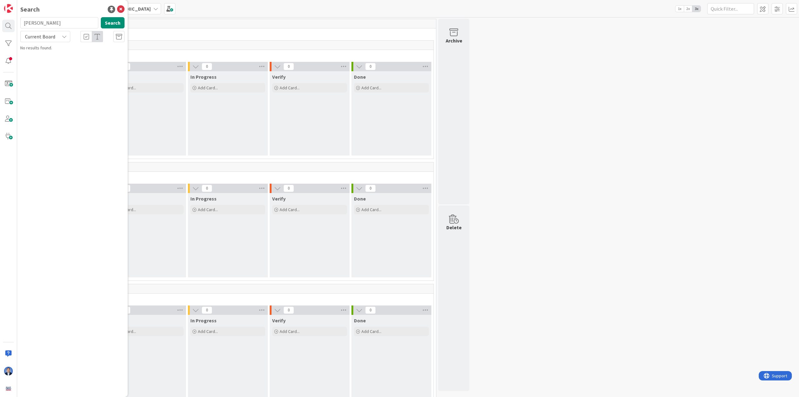  Describe the element at coordinates (113, 23) in the screenshot. I see `button: Search` at that location.